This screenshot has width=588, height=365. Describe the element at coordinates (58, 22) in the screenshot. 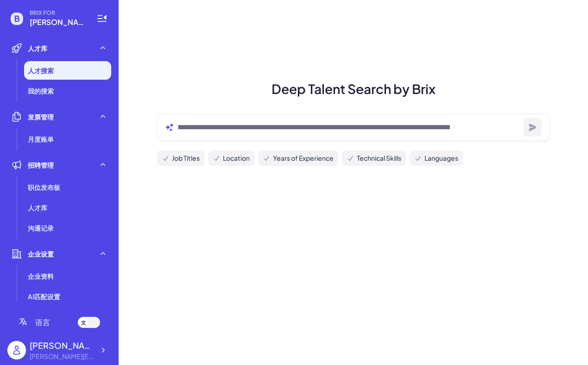

I see `span: monica@joinbrix.com` at that location.